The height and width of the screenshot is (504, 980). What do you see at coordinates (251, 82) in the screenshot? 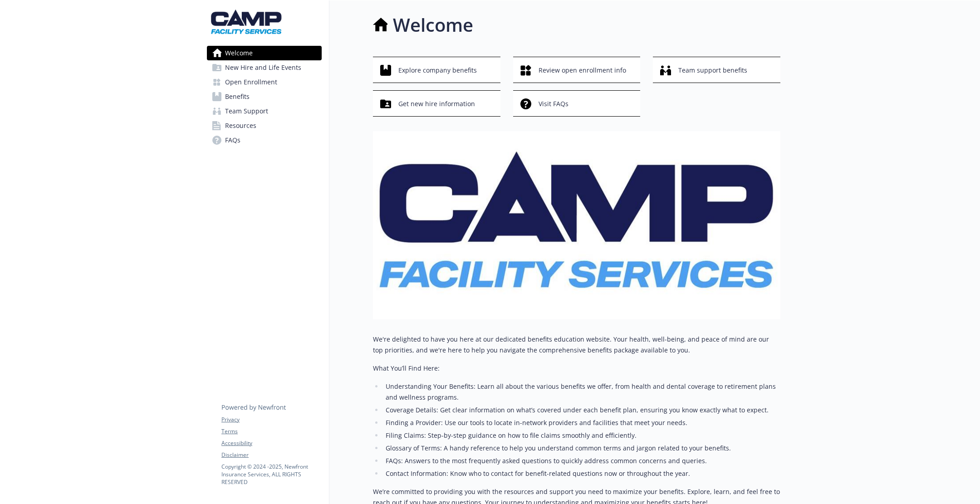
I see `span: Open Enrollment` at bounding box center [251, 82].